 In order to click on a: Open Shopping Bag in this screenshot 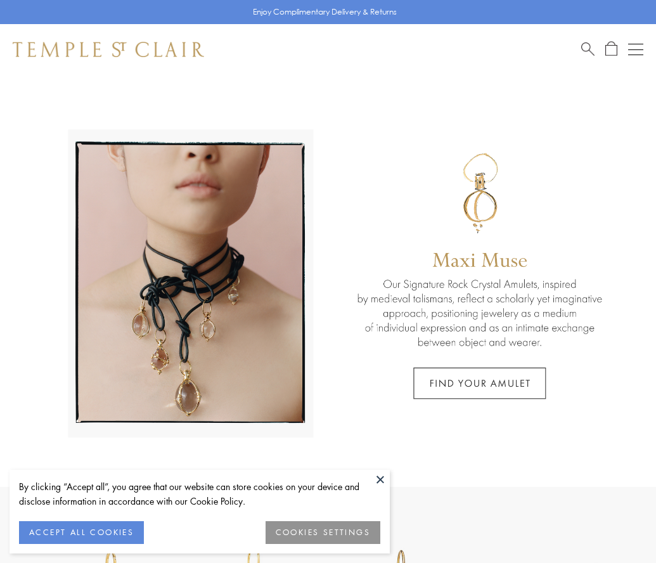, I will do `click(611, 49)`.